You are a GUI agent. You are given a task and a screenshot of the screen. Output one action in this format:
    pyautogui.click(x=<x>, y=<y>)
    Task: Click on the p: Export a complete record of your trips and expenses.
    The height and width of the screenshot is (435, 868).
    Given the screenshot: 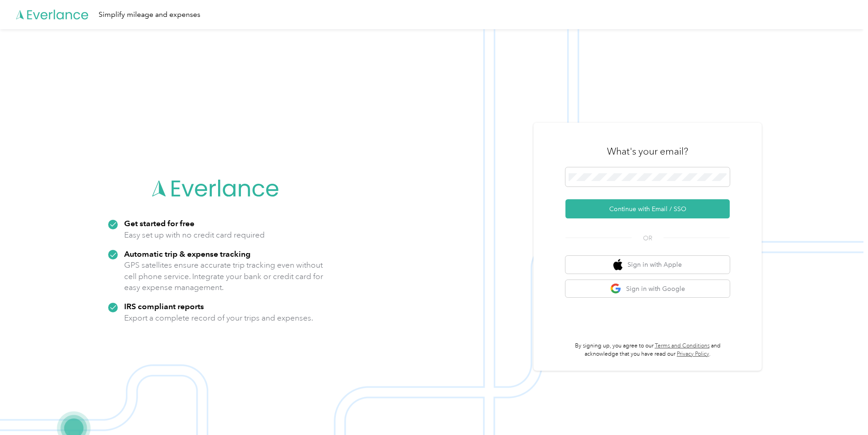 What is the action you would take?
    pyautogui.click(x=218, y=318)
    